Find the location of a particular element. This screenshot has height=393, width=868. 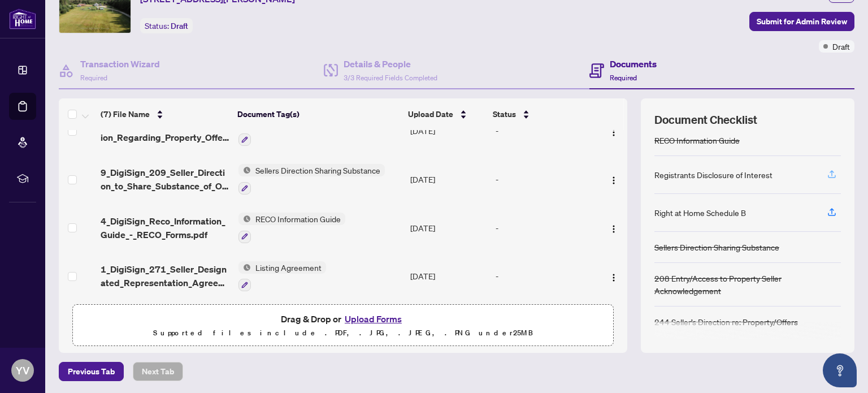

span: Document Checklist is located at coordinates (706, 120).